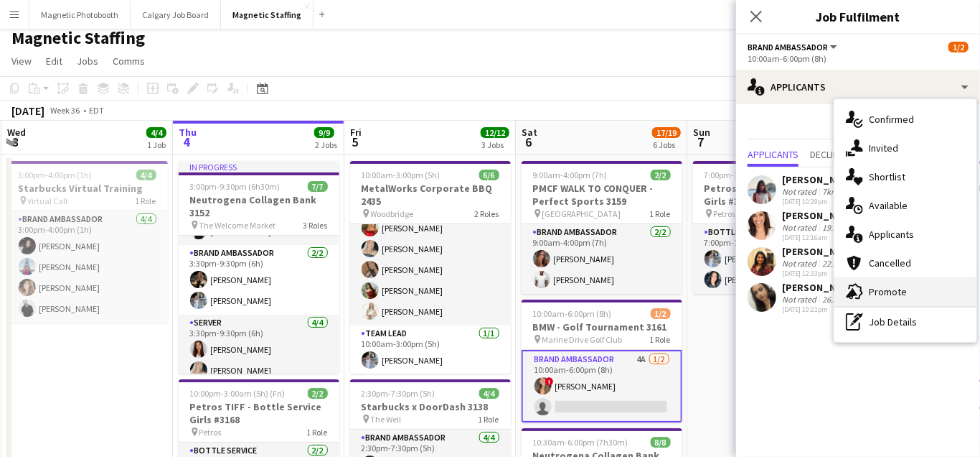 The height and width of the screenshot is (457, 980). What do you see at coordinates (528, 142) in the screenshot?
I see `span: 6` at bounding box center [528, 142].